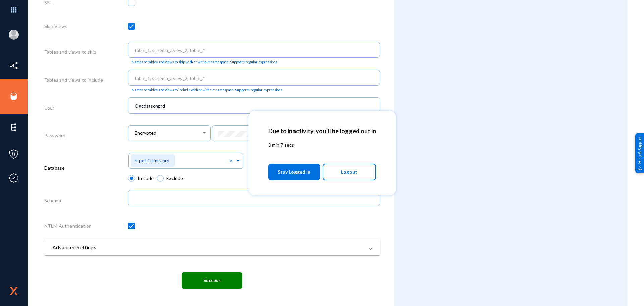  I want to click on button: Logout, so click(349, 172).